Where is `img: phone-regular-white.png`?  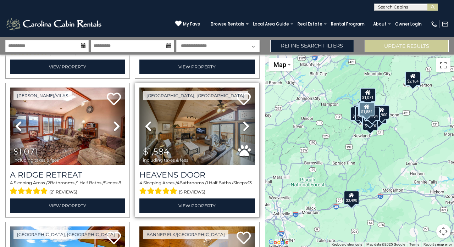
img: phone-regular-white.png is located at coordinates (434, 24).